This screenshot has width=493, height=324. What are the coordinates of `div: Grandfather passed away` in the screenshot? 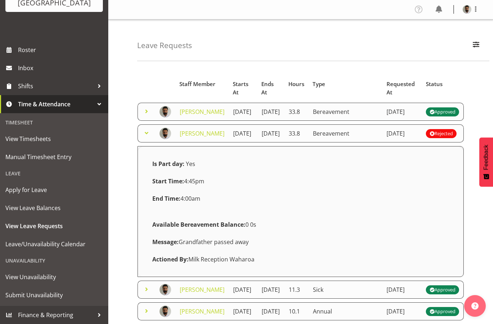 It's located at (301, 242).